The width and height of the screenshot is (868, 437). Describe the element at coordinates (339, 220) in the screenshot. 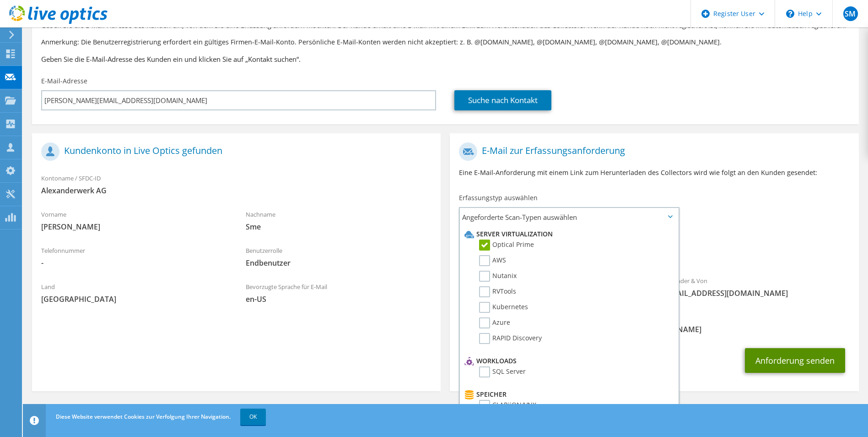

I see `div: Nachname` at that location.